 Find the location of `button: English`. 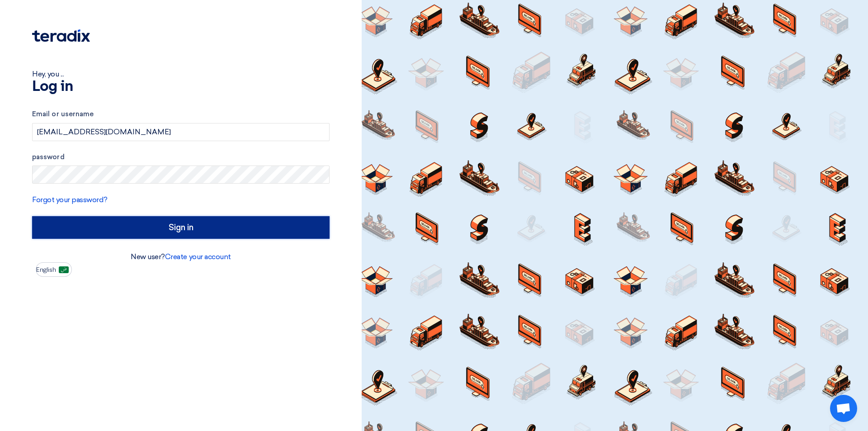

button: English is located at coordinates (54, 270).